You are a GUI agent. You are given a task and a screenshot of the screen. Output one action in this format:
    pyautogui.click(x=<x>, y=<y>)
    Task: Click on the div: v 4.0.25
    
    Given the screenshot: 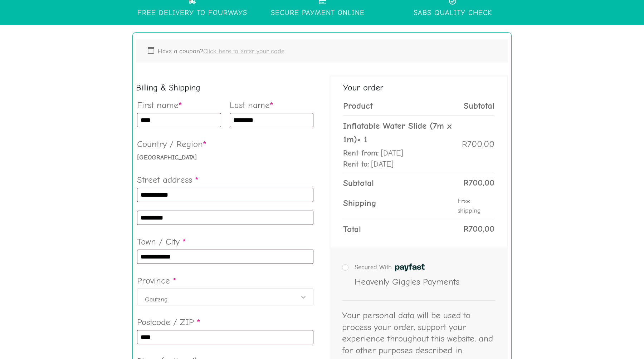 What is the action you would take?
    pyautogui.click(x=27, y=14)
    